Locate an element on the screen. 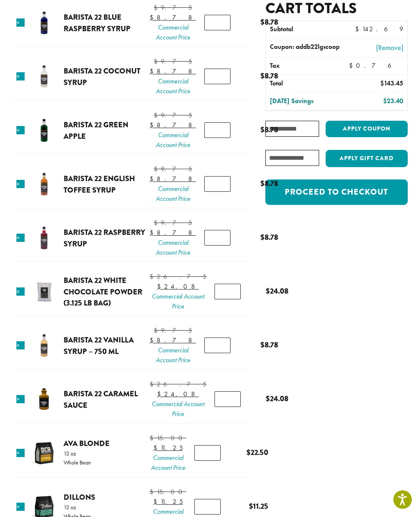  img: Ava Blonde is located at coordinates (44, 453).